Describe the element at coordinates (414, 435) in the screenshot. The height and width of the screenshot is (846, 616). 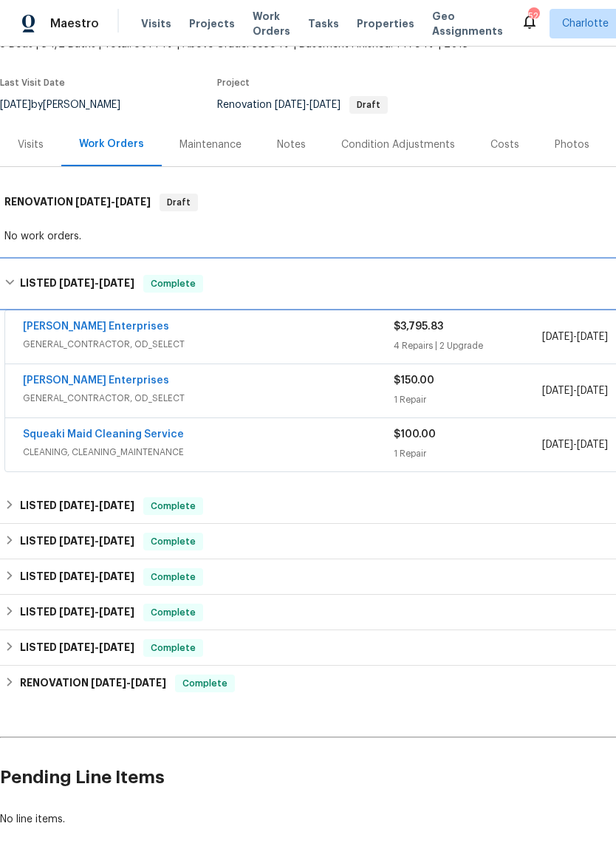
I see `span: $100.00` at that location.